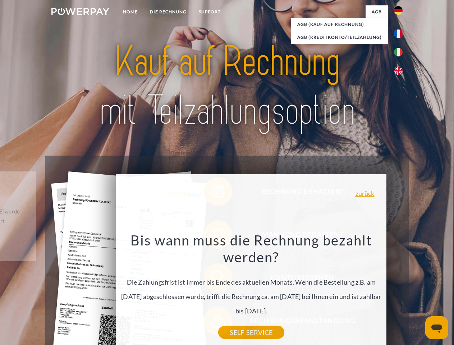 The height and width of the screenshot is (345, 454). Describe the element at coordinates (339, 37) in the screenshot. I see `a: AGB (Kreditkonto/Teilzahlung)` at that location.